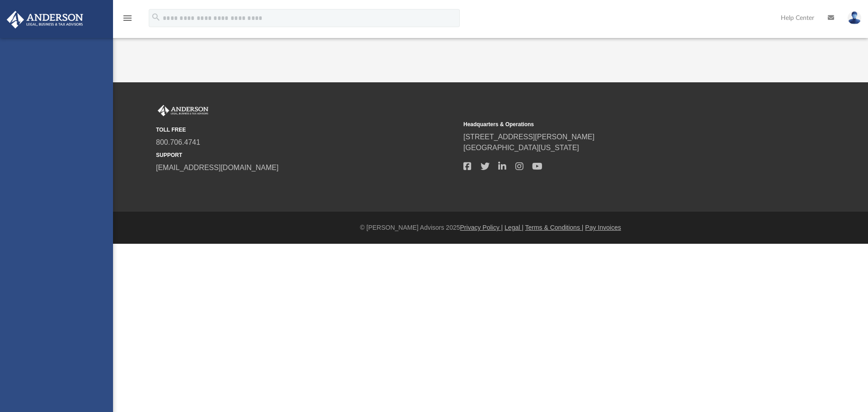 Image resolution: width=868 pixels, height=412 pixels. What do you see at coordinates (178, 142) in the screenshot?
I see `a: 800.706.4741` at bounding box center [178, 142].